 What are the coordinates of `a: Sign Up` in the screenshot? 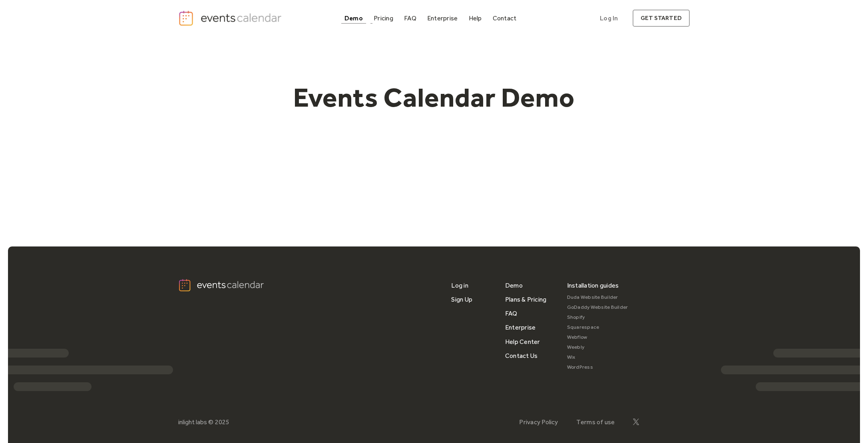 It's located at (462, 299).